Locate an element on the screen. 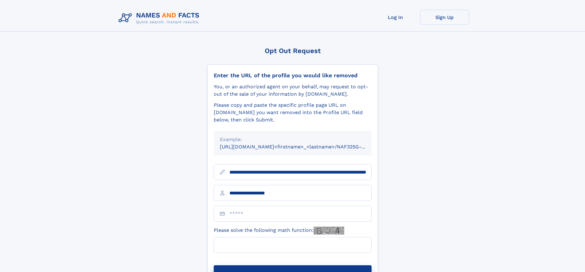  label: Please solve the following math function: is located at coordinates (279, 231).